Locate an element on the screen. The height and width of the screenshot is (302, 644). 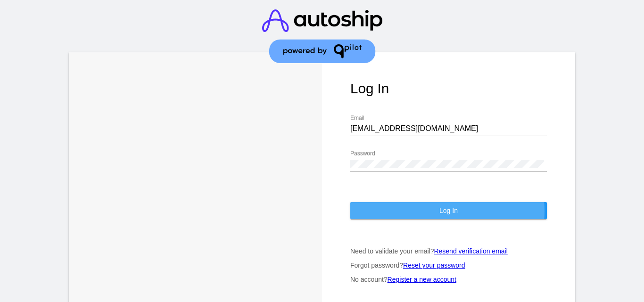
input: Email is located at coordinates (448, 129).